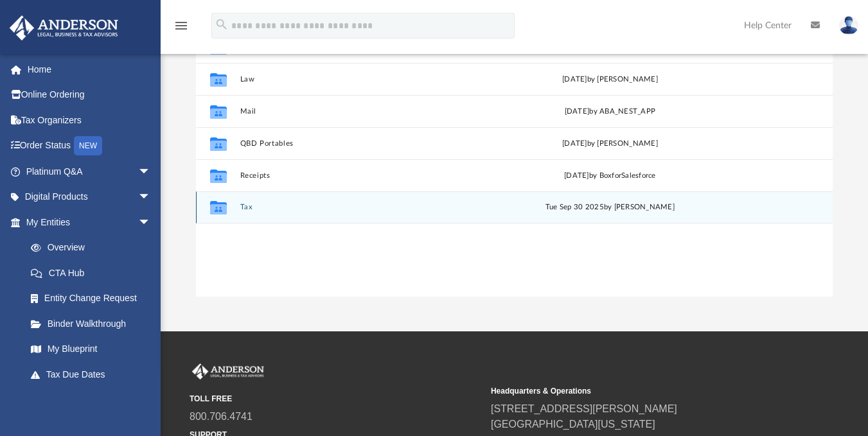 Image resolution: width=868 pixels, height=436 pixels. Describe the element at coordinates (94, 273) in the screenshot. I see `a: CTA Hub` at that location.